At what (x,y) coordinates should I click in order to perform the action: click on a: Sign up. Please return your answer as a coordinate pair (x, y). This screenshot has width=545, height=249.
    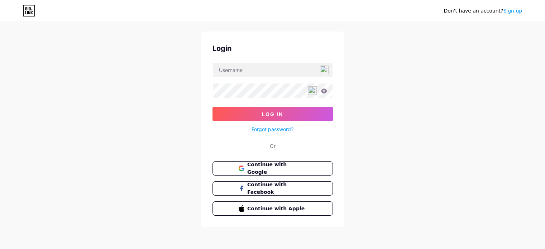
    Looking at the image, I should click on (512, 11).